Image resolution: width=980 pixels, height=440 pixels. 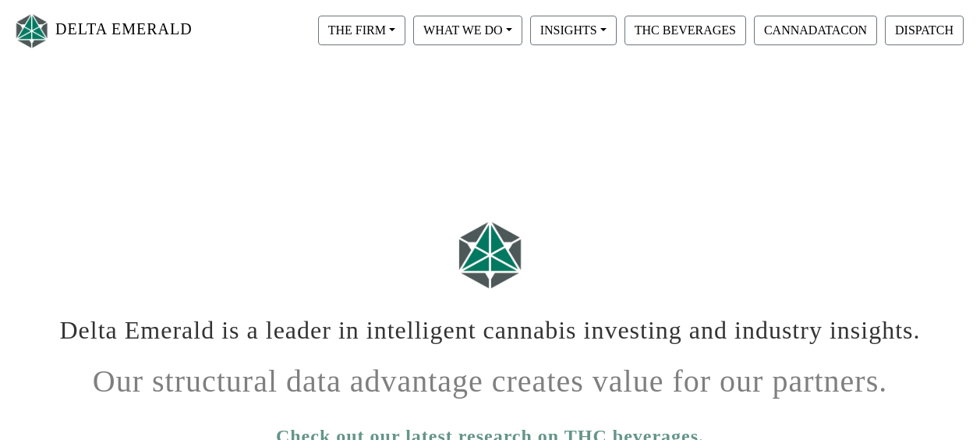 I want to click on a: CANNADATACON, so click(x=815, y=28).